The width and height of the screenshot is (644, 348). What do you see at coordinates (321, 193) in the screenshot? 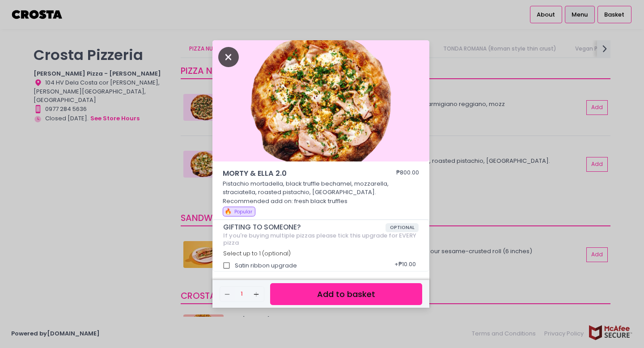
I see `p: Pistachio mortadella, black truffle bechamel, mozzarella, straciatella, roasted pistachio, [GEOGR...` at bounding box center [321, 193].